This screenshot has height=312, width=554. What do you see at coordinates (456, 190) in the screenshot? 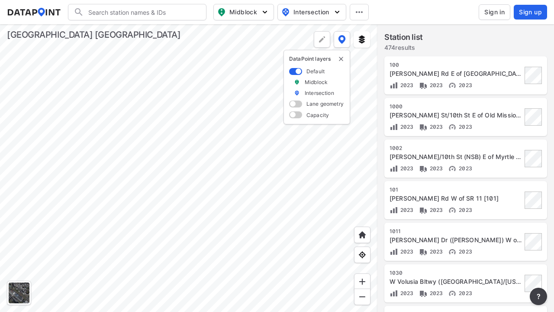
I see `div: 101` at bounding box center [456, 190].